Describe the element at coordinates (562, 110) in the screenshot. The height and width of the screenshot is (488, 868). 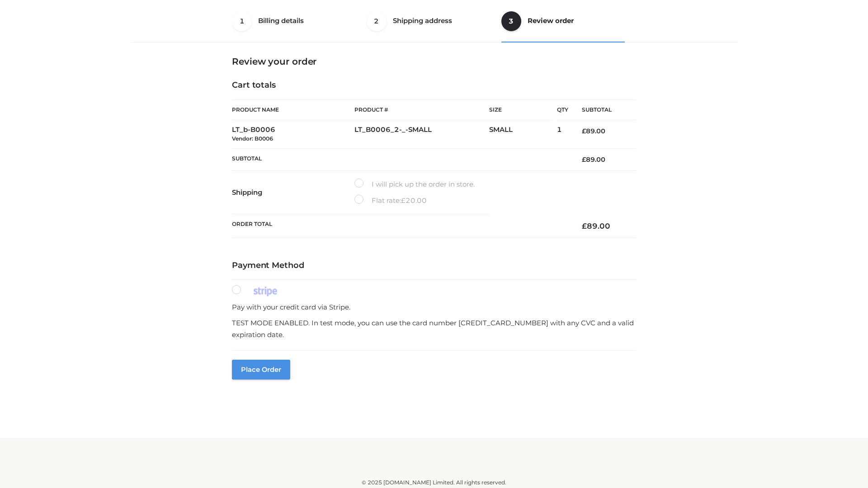
I see `th: Qty` at that location.